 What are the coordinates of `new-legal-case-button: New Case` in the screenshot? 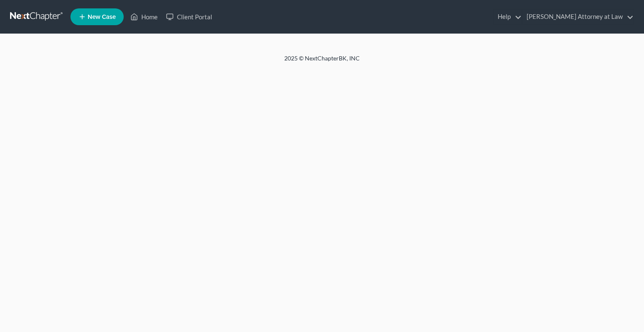 It's located at (97, 17).